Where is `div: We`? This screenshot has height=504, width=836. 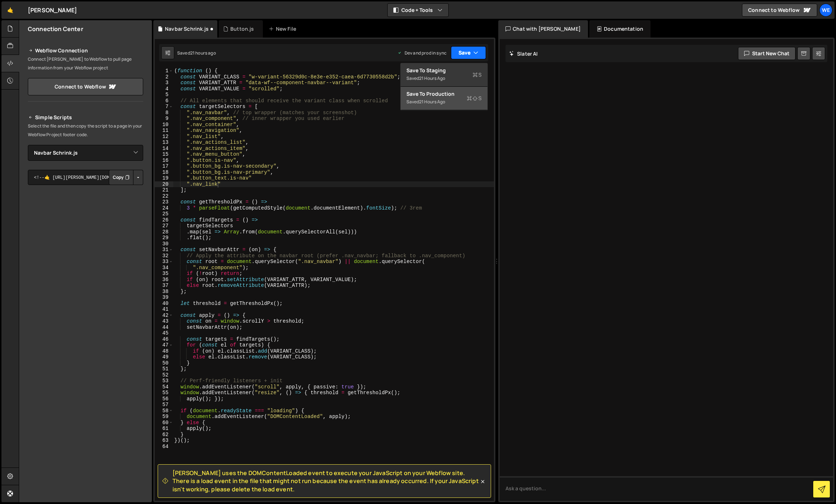
div: We is located at coordinates (826, 10).